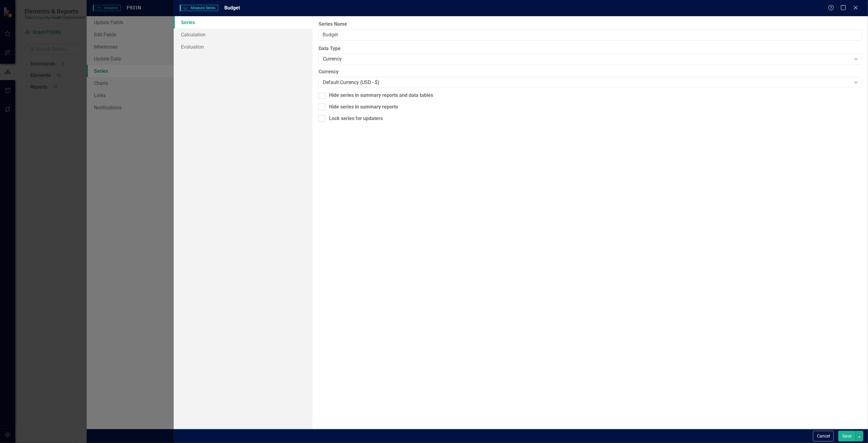 Image resolution: width=868 pixels, height=443 pixels. What do you see at coordinates (232, 8) in the screenshot?
I see `span: Budget` at bounding box center [232, 8].